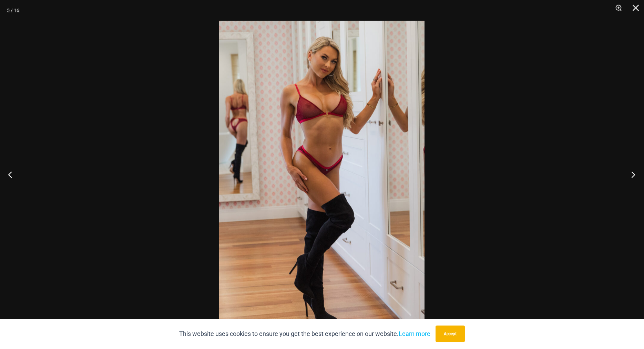 The image size is (644, 349). Describe the element at coordinates (414, 334) in the screenshot. I see `a: Learn more` at that location.